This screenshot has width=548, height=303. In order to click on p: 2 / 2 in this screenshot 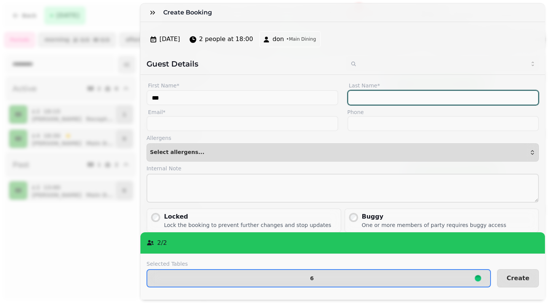, I will do `click(162, 243)`.